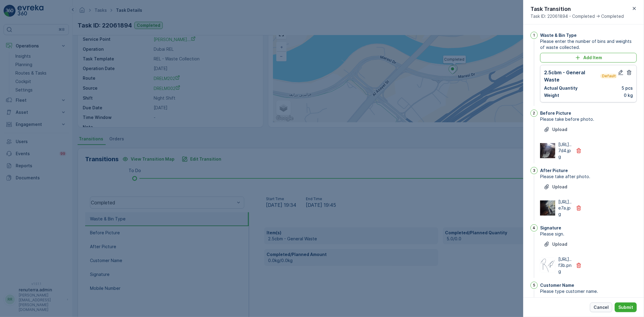 The width and height of the screenshot is (644, 317). Describe the element at coordinates (557, 285) in the screenshot. I see `p: Customer Name` at that location.